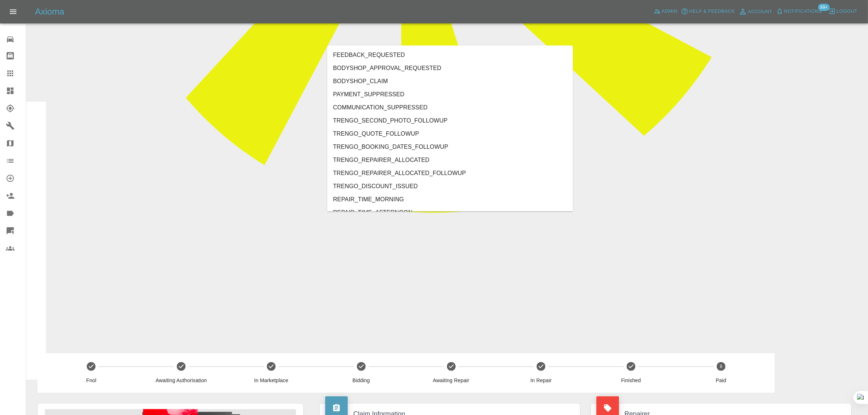 The image size is (868, 415). I want to click on span: Bidding, so click(361, 381).